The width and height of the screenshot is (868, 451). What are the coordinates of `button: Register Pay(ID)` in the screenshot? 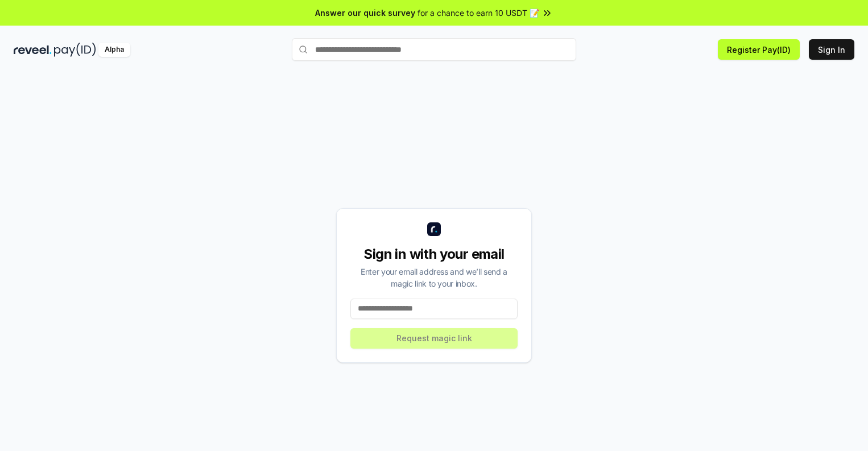 It's located at (760, 49).